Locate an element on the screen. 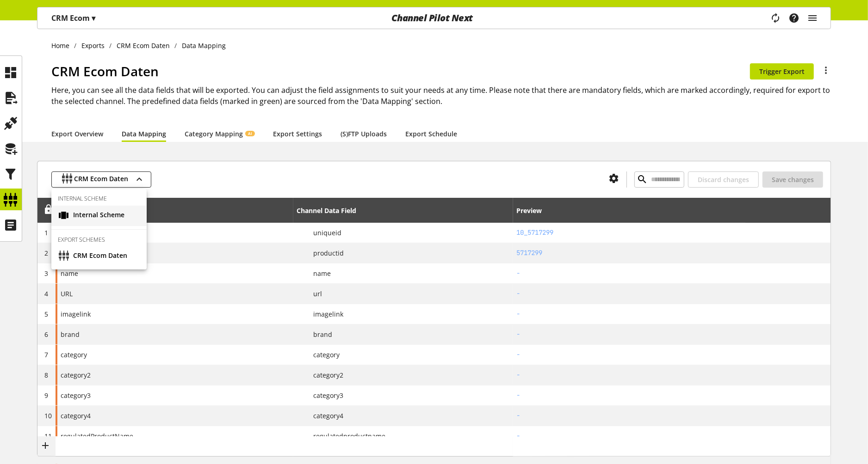  span: Discard changes is located at coordinates (723, 180).